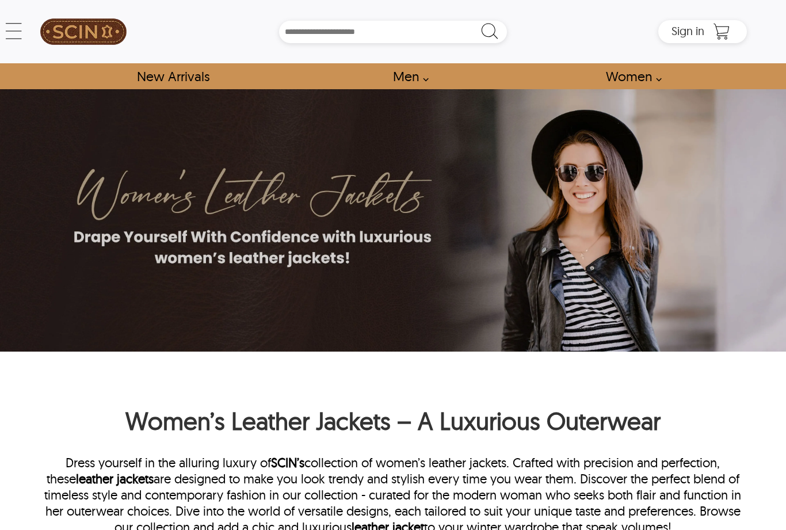 The width and height of the screenshot is (786, 530). I want to click on a: SCIN’s, so click(288, 463).